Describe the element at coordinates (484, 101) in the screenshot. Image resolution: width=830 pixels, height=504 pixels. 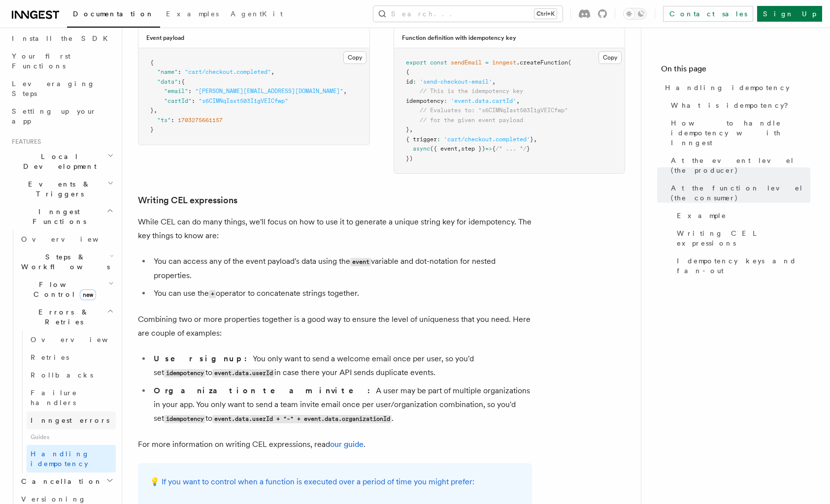
I see `span: 'event.data.cartId'` at that location.